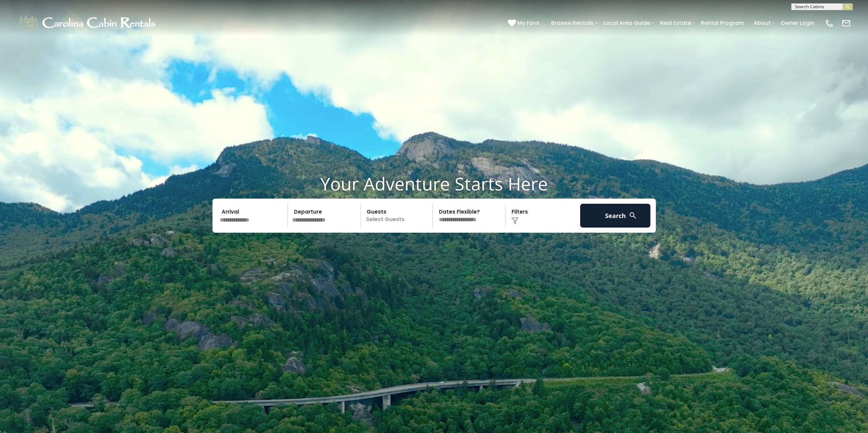 This screenshot has height=433, width=868. What do you see at coordinates (615, 216) in the screenshot?
I see `button: Search` at bounding box center [615, 216].